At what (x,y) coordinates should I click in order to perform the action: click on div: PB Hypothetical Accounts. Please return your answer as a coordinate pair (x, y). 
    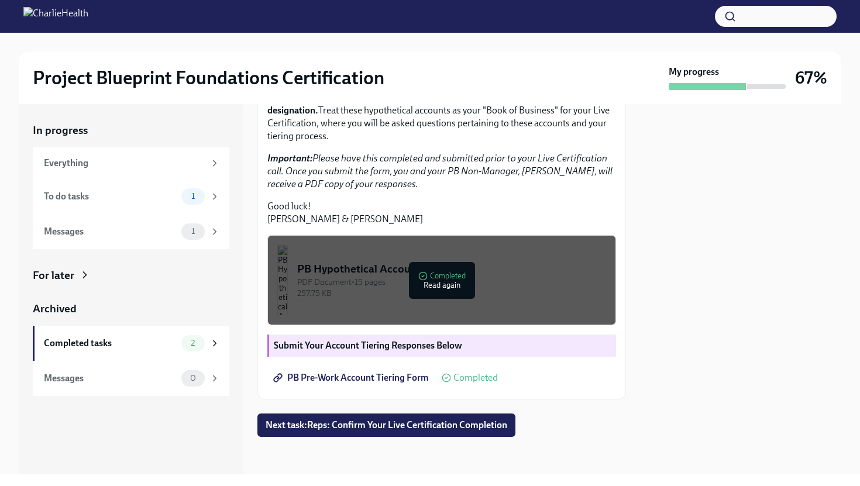
    Looking at the image, I should click on (452, 269).